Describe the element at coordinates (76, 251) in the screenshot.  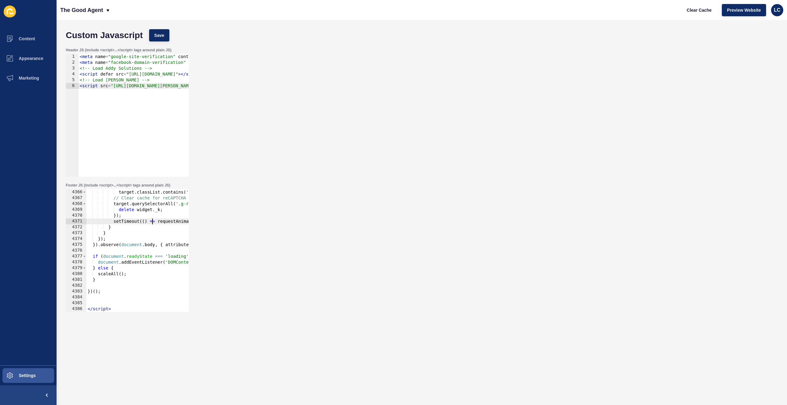
I see `div: 4376` at that location.